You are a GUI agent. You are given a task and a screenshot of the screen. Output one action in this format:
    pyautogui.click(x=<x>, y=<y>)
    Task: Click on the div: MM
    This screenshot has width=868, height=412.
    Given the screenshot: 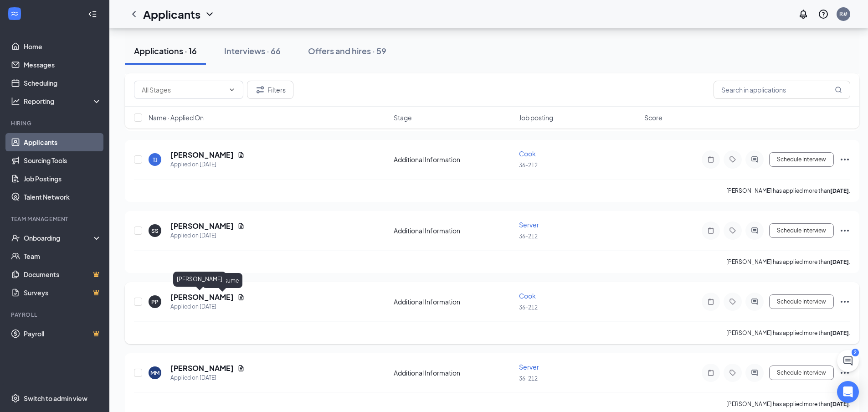 What is the action you would take?
    pyautogui.click(x=155, y=373)
    